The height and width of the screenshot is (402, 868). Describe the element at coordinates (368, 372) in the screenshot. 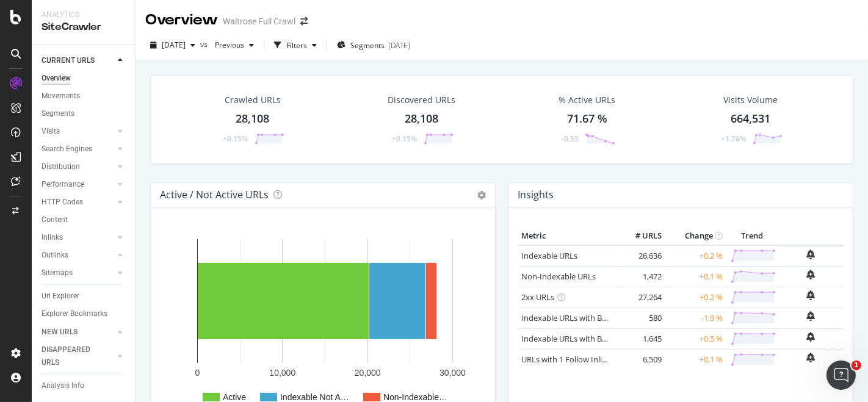

I see `text: 20,000` at that location.